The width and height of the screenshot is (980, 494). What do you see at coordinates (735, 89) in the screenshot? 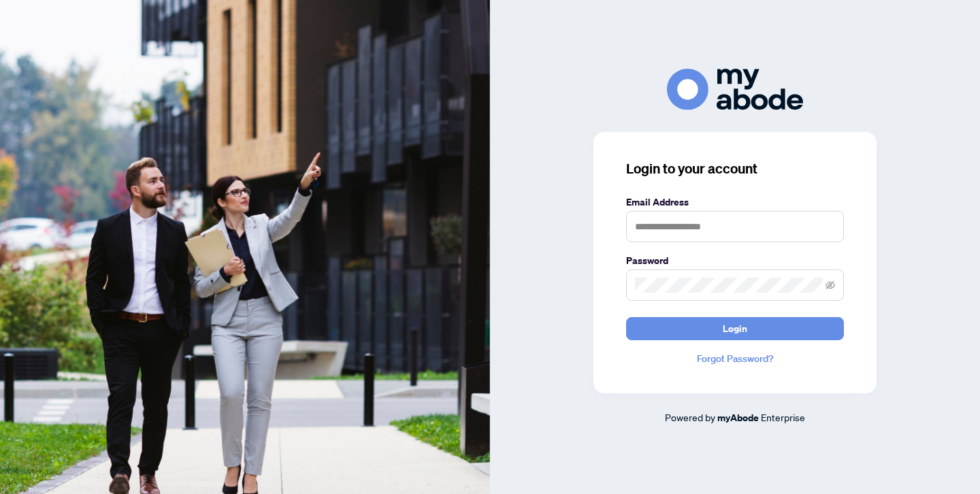
I see `img: ma-logo` at bounding box center [735, 89].